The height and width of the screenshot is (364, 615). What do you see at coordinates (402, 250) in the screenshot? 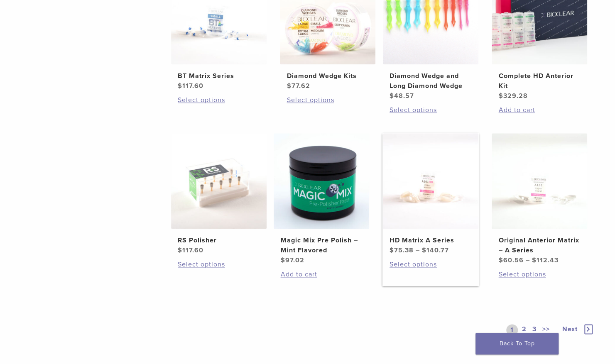
I see `bdi: 75.38` at bounding box center [402, 250].